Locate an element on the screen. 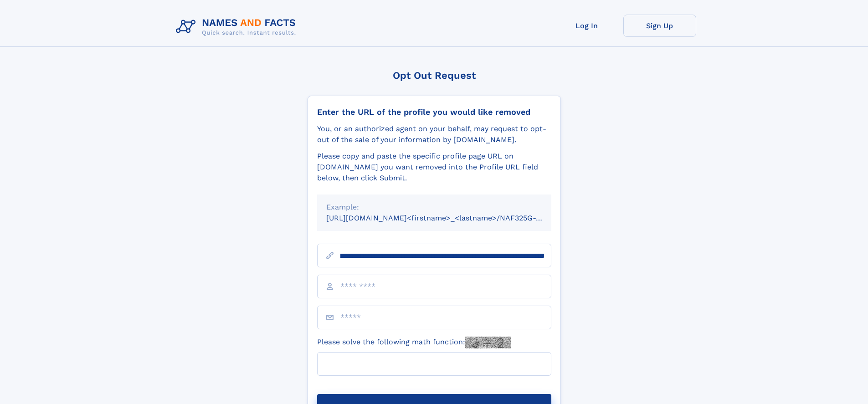 The height and width of the screenshot is (404, 868). a: Sign Up is located at coordinates (660, 25).